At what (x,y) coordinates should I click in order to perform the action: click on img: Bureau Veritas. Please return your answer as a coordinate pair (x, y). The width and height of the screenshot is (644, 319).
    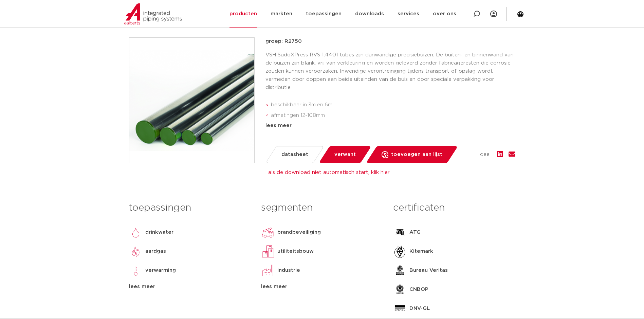
    Looking at the image, I should click on (400, 270).